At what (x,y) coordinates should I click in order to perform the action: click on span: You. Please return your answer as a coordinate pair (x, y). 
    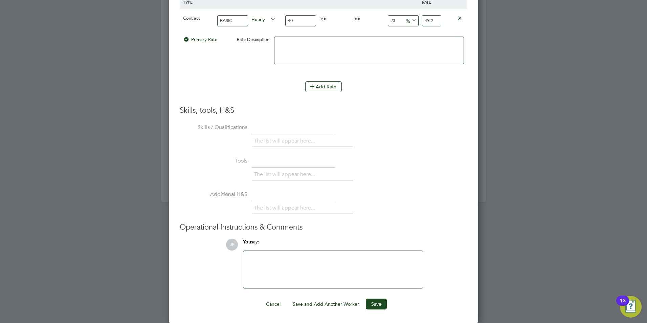
    Looking at the image, I should click on (247, 242).